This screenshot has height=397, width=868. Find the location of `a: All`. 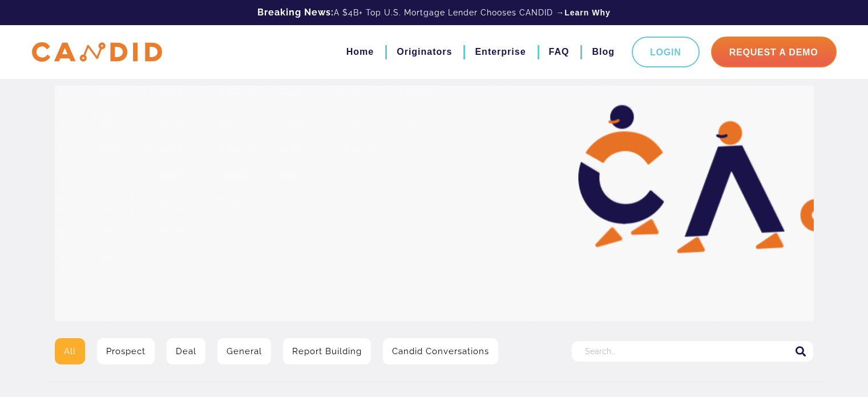

a: All is located at coordinates (69, 351).